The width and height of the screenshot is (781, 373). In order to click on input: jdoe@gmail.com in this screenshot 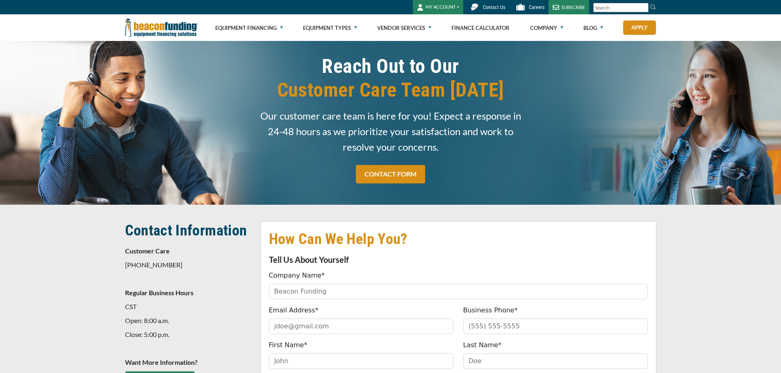, I will do `click(361, 327)`.